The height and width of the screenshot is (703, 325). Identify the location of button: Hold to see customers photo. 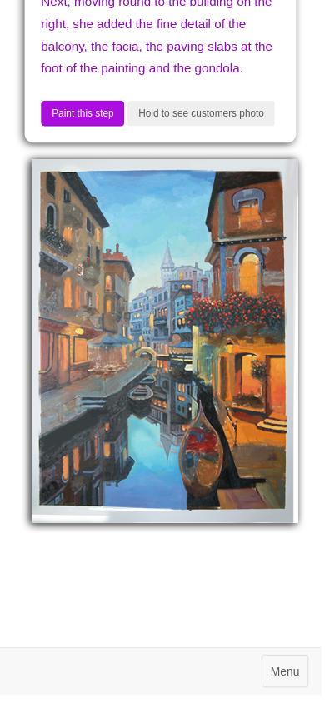
(203, 114).